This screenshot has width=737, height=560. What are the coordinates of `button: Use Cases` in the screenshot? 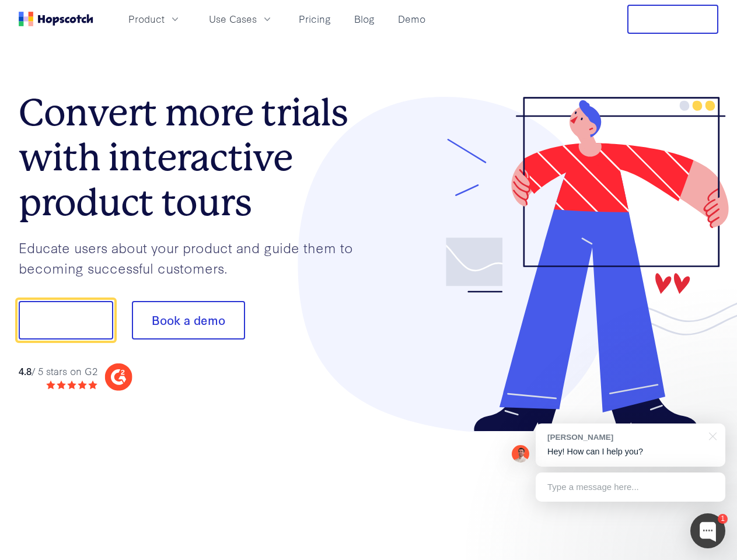 It's located at (241, 19).